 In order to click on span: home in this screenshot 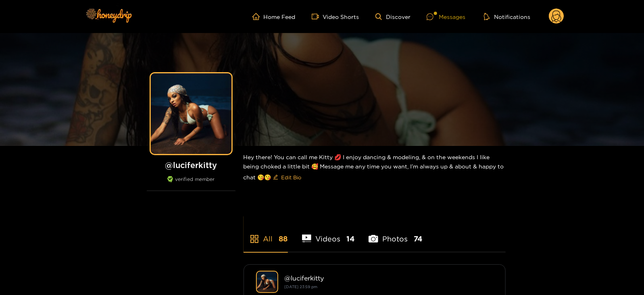, I will do `click(258, 16)`.